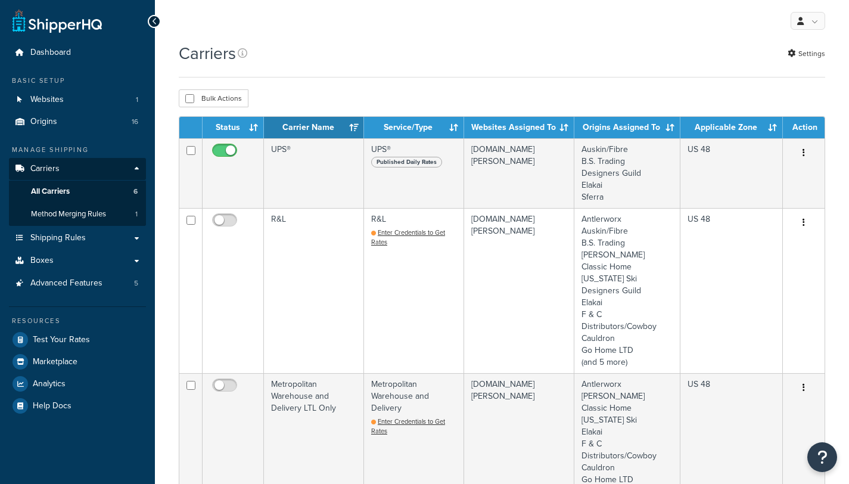 The image size is (849, 484). Describe the element at coordinates (77, 169) in the screenshot. I see `a: Carriers` at that location.